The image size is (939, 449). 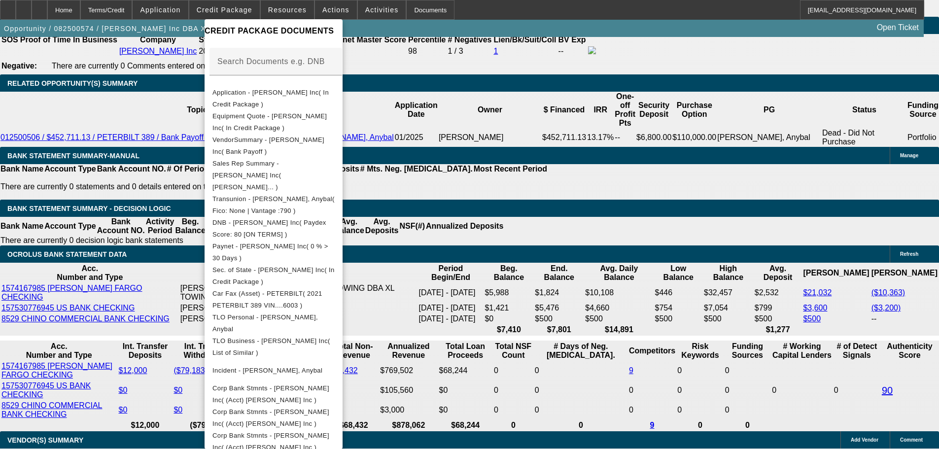 What do you see at coordinates (273, 276) in the screenshot?
I see `button: Sec. of State - Yepez Inc( In Credit Package )` at bounding box center [273, 276].